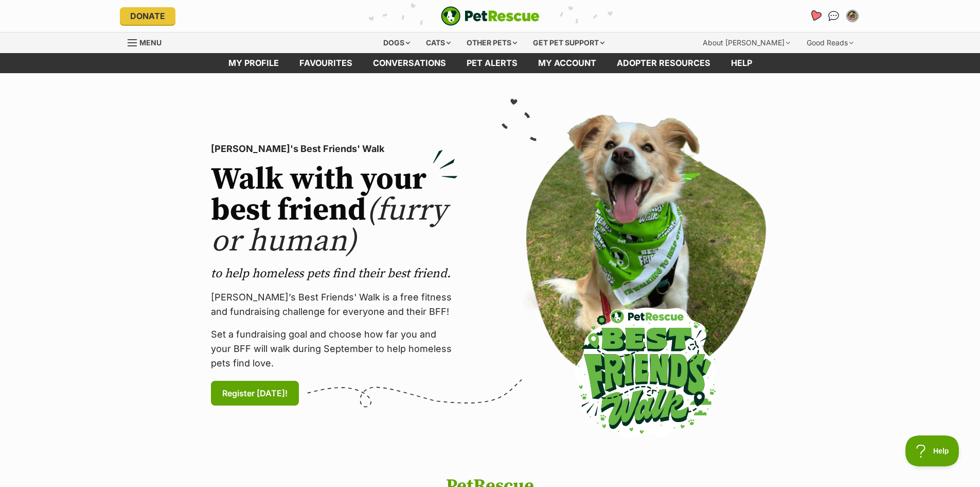 The width and height of the screenshot is (980, 487). What do you see at coordinates (329, 225) in the screenshot?
I see `span: (furry or human)` at bounding box center [329, 225].